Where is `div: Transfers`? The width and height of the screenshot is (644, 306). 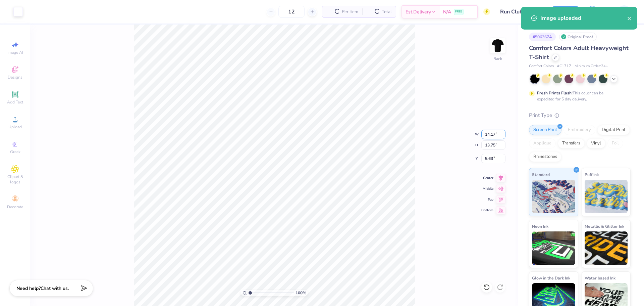 div: Transfers is located at coordinates (571, 143).